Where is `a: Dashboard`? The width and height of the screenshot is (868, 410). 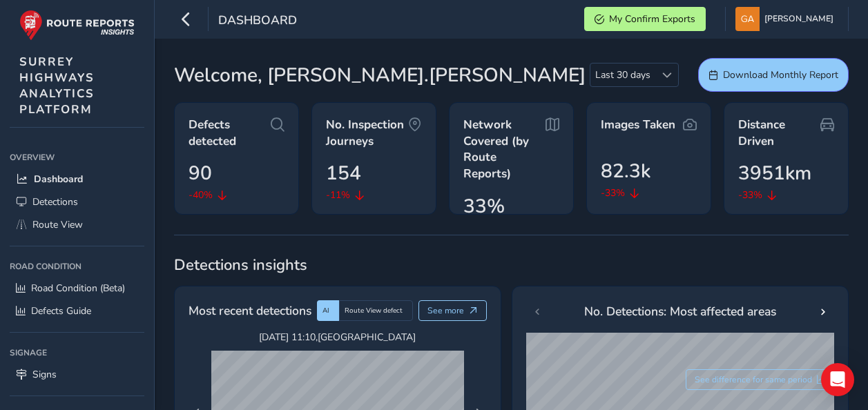 a: Dashboard is located at coordinates (76, 179).